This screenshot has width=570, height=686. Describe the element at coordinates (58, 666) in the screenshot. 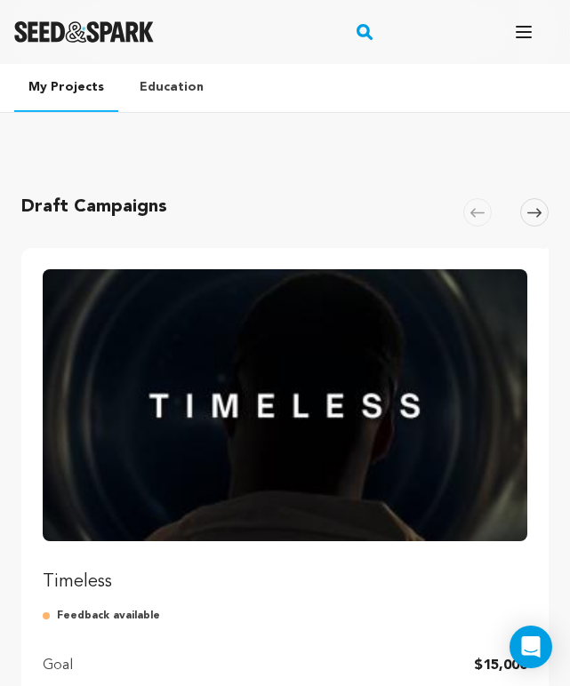

I see `p: Goal` at that location.